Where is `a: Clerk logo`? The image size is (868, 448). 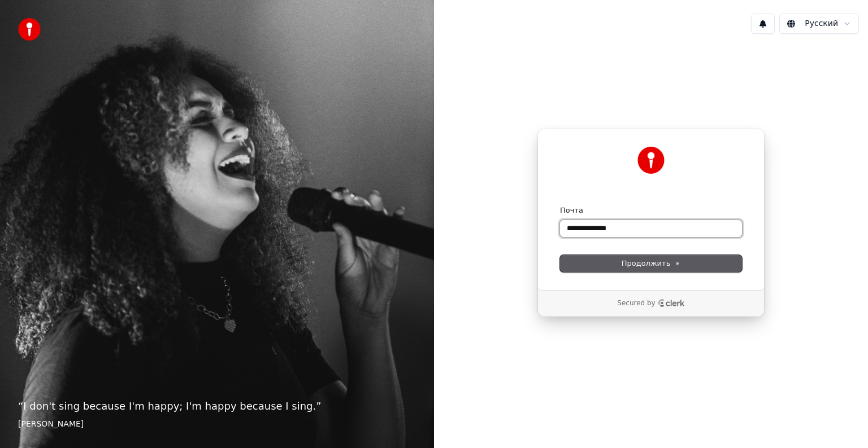 a: Clerk logo is located at coordinates (671, 303).